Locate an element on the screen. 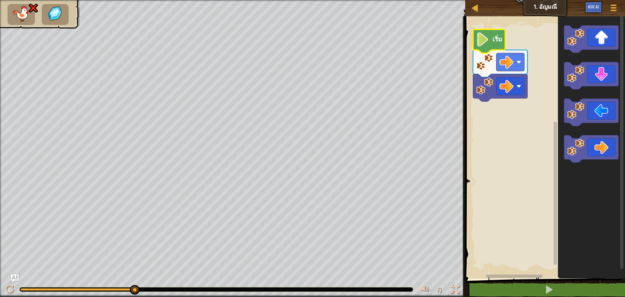 The width and height of the screenshot is (625, 297). text: เริ่ม is located at coordinates (497, 39).